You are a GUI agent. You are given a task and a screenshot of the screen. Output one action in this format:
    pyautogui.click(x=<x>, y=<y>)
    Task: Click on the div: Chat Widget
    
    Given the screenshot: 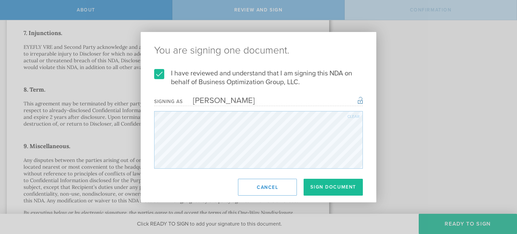 What is the action you would take?
    pyautogui.click(x=500, y=197)
    